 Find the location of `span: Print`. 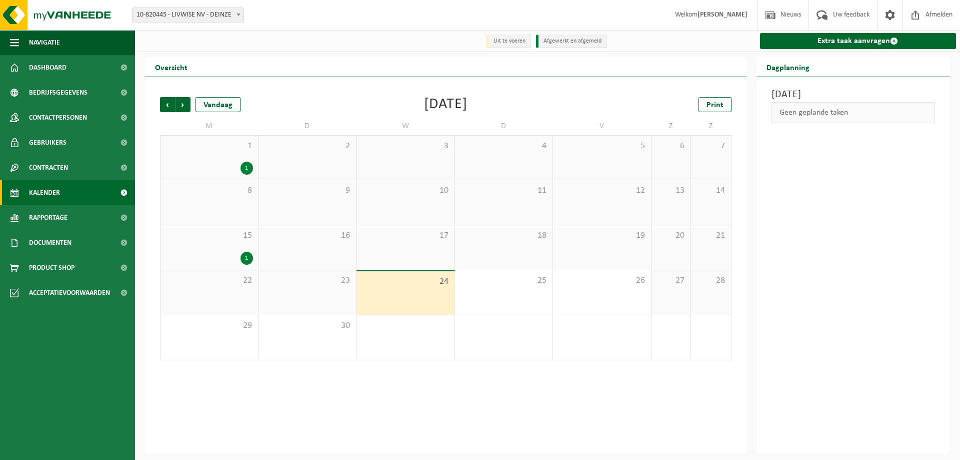

span: Print is located at coordinates (715, 105).